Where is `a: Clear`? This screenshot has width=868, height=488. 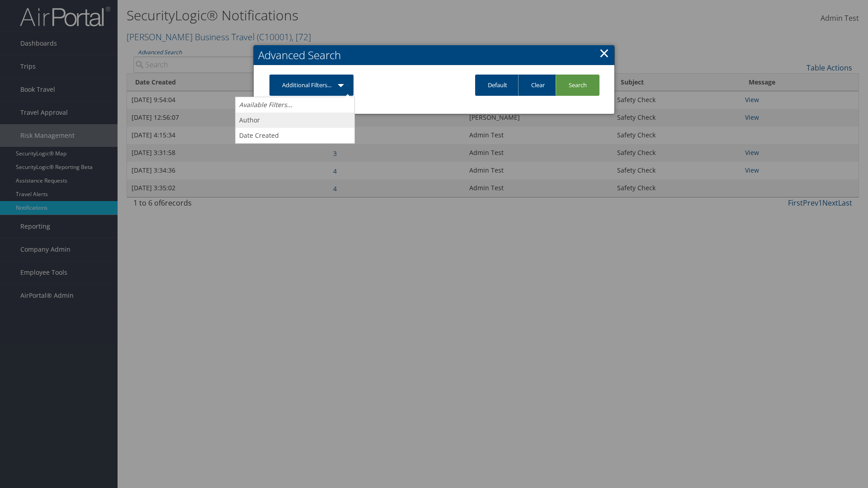 a: Clear is located at coordinates (537, 85).